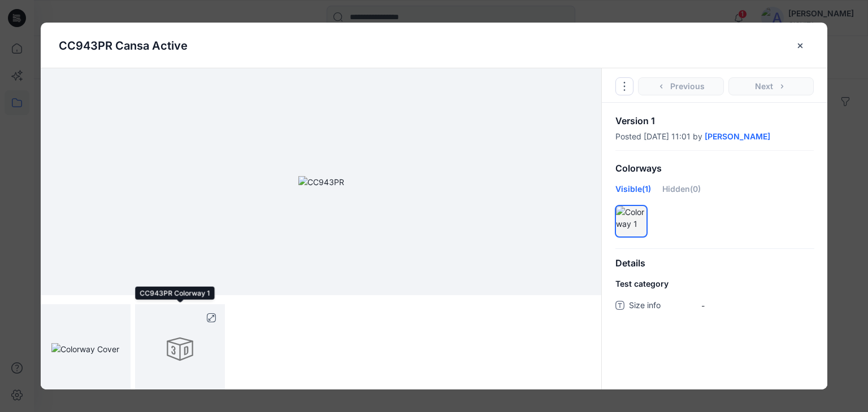 The image size is (868, 412). I want to click on p: CC943PR cansa active, so click(123, 45).